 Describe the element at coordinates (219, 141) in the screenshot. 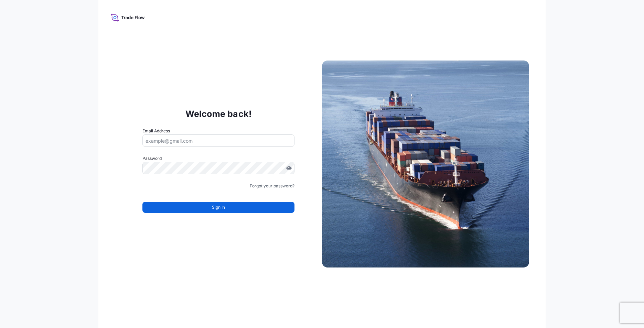

I see `input: example@gmail.com` at that location.